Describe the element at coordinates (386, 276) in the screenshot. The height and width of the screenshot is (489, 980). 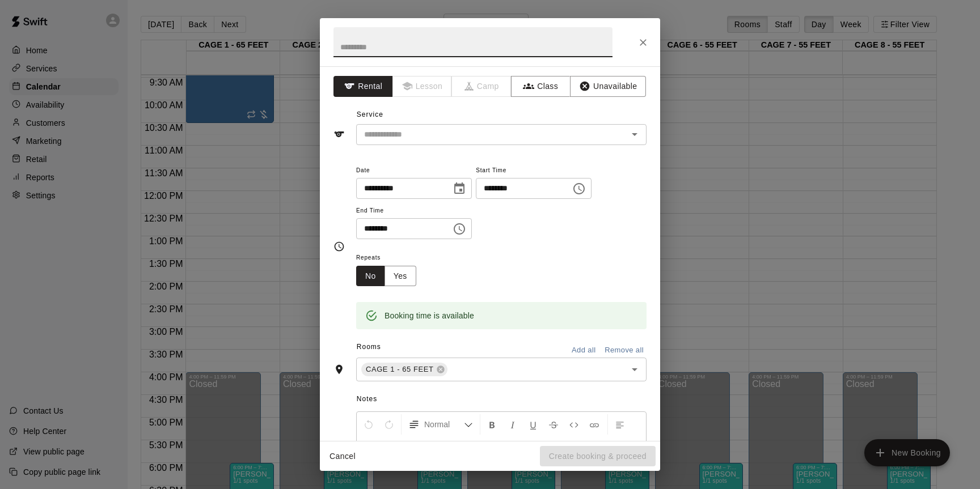
I see `div: outlined button group` at that location.